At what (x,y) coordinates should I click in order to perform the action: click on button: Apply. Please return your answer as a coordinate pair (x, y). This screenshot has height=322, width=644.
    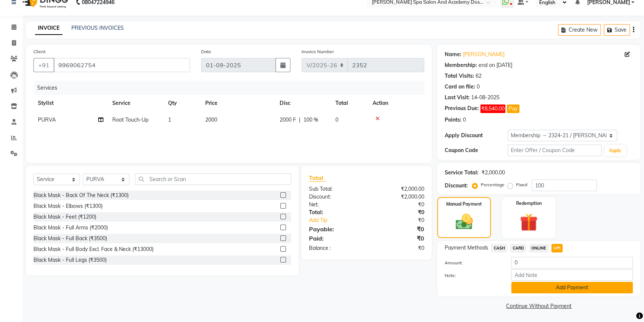
    Looking at the image, I should click on (615, 150).